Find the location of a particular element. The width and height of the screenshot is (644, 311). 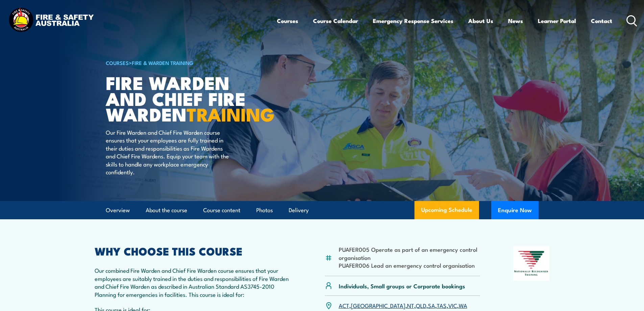

a: Emergency Response Services is located at coordinates (413, 21).